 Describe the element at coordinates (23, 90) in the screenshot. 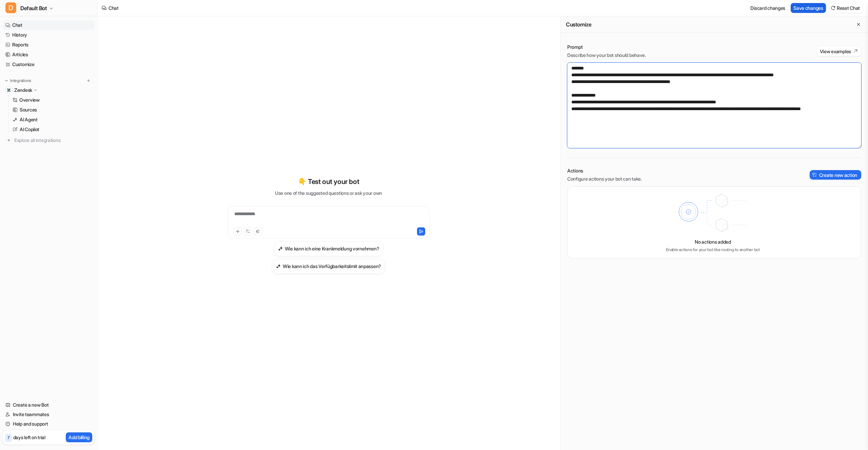

I see `p: Zendesk` at that location.